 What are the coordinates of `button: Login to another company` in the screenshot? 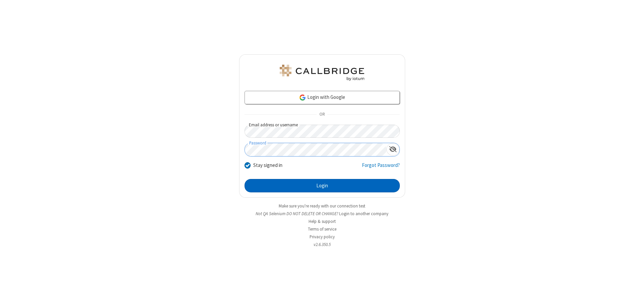 It's located at (363, 214).